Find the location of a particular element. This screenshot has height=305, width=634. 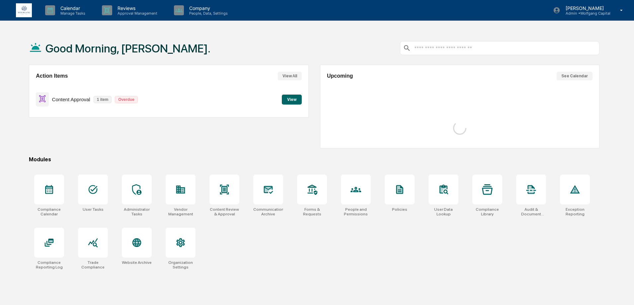

button: View All is located at coordinates (290, 76).